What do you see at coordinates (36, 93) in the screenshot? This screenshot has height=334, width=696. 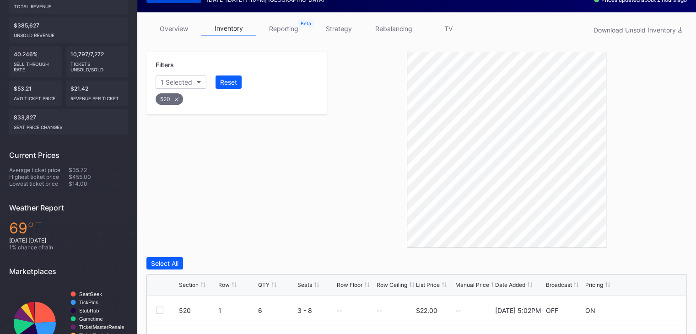 I see `div: $53.21` at bounding box center [36, 93].